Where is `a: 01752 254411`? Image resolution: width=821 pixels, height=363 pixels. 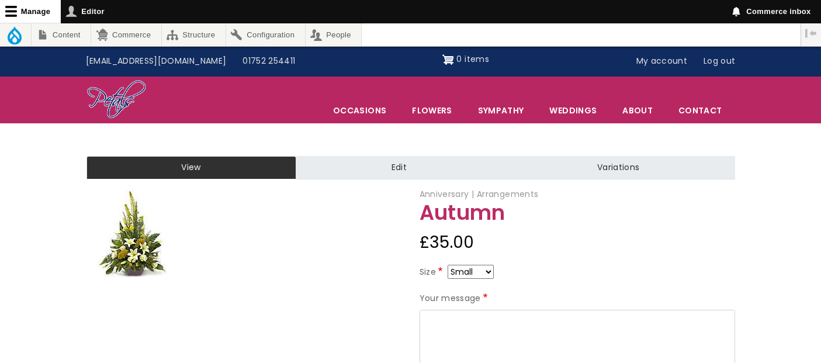
a: 01752 254411 is located at coordinates (269, 61).